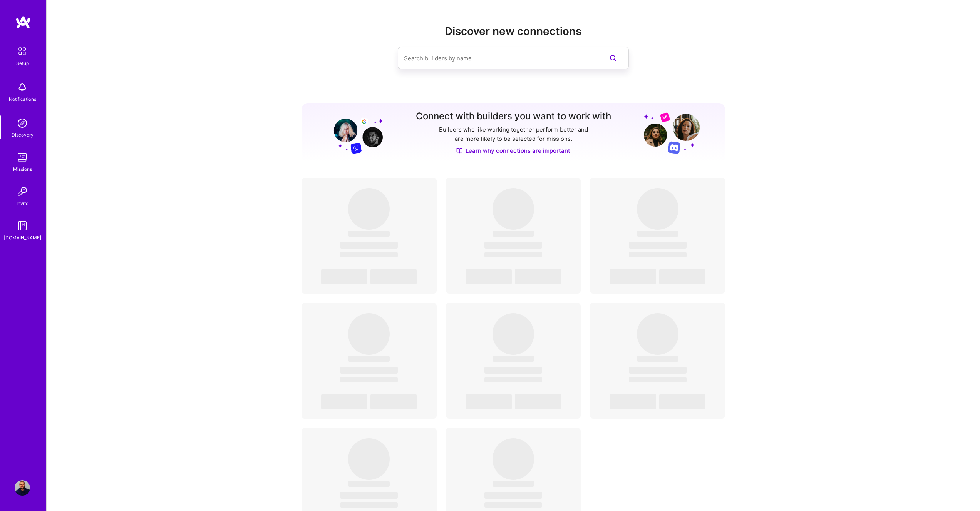 This screenshot has width=980, height=511. I want to click on div: Notifications, so click(22, 99).